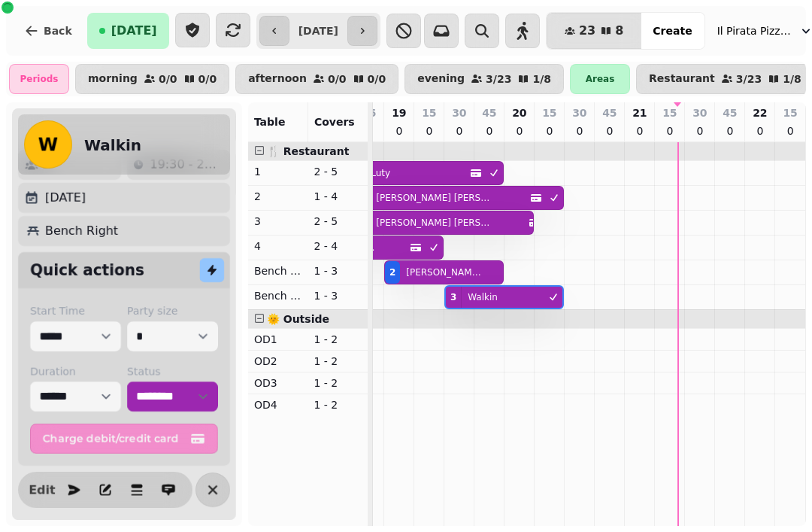 The height and width of the screenshot is (532, 812). I want to click on span: Back, so click(58, 31).